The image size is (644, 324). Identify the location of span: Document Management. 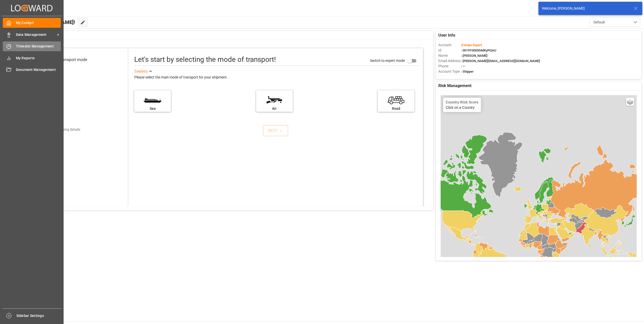
(39, 69).